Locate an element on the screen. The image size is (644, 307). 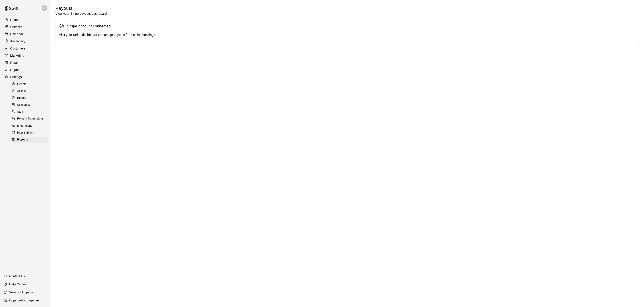
span: Staff is located at coordinates (20, 112).